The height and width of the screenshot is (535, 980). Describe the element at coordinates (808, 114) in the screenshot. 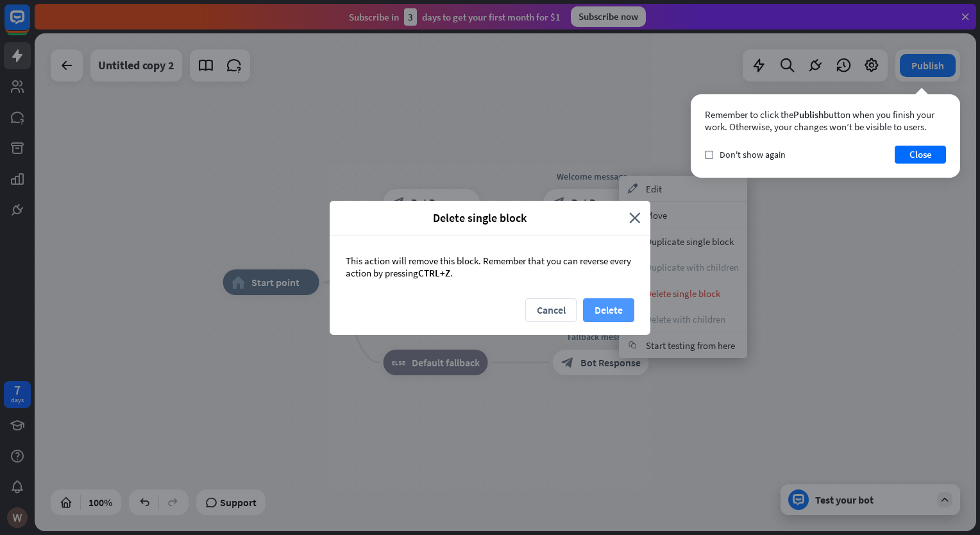

I see `span: Publish` at that location.